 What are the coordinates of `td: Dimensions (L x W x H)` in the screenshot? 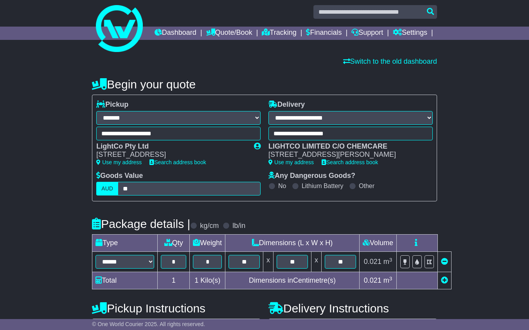 It's located at (292, 243).